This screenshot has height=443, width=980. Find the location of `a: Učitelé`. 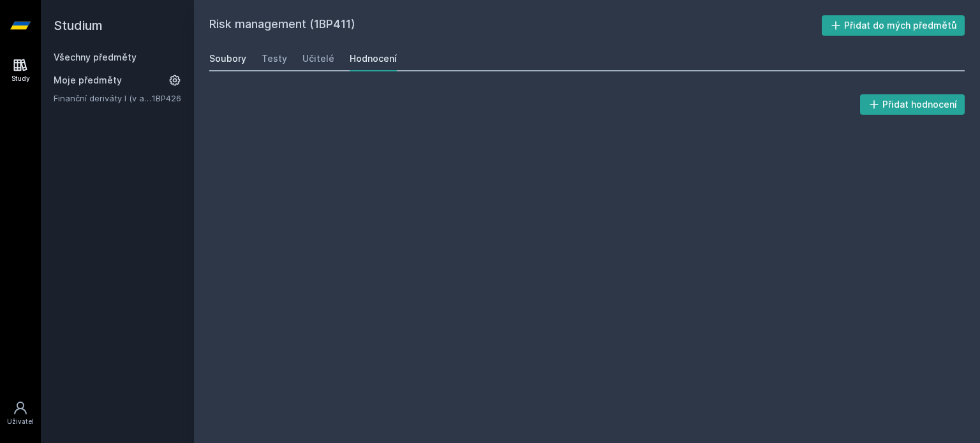

a: Učitelé is located at coordinates (319, 59).